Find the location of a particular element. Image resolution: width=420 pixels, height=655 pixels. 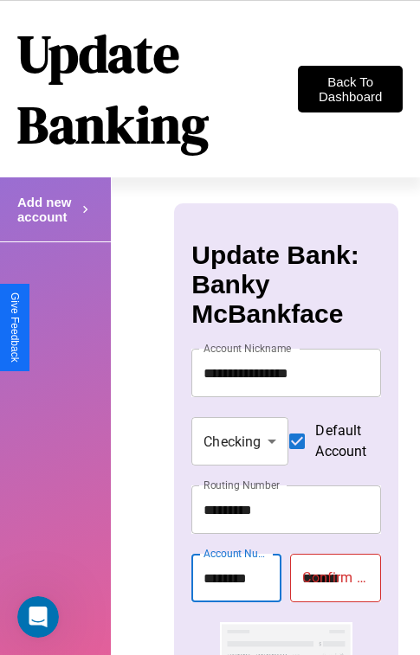

h4: Add new account is located at coordinates (48, 209).